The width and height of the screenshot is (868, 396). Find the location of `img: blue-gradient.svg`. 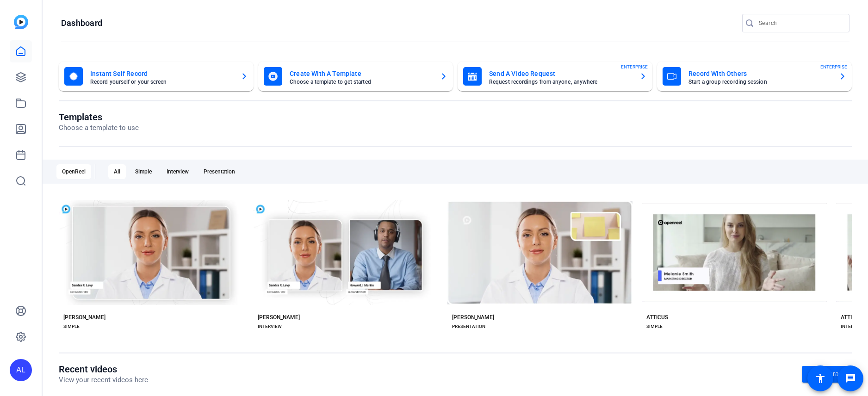

img: blue-gradient.svg is located at coordinates (21, 22).